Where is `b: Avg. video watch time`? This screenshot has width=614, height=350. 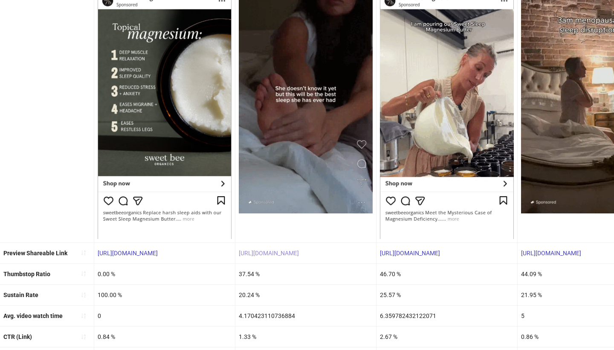
b: Avg. video watch time is located at coordinates (33, 316).